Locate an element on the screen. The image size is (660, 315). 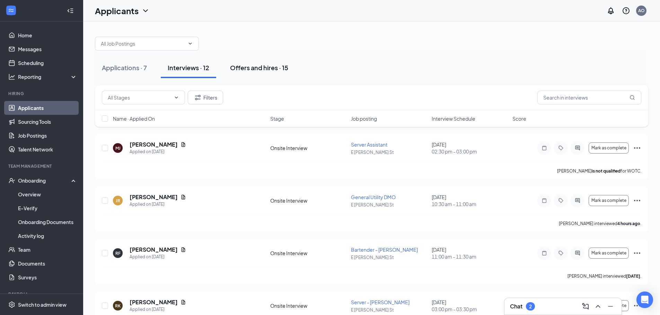
a: Documents is located at coordinates (47, 264).